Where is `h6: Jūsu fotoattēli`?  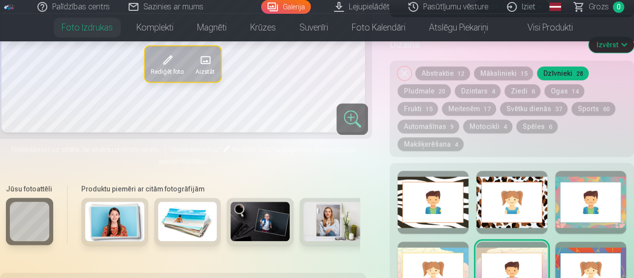
h6: Jūsu fotoattēli is located at coordinates (30, 189).